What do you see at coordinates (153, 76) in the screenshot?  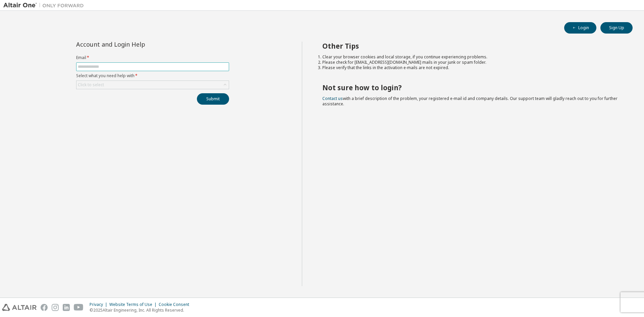 I see `label: Select what you need help with` at bounding box center [153, 76].